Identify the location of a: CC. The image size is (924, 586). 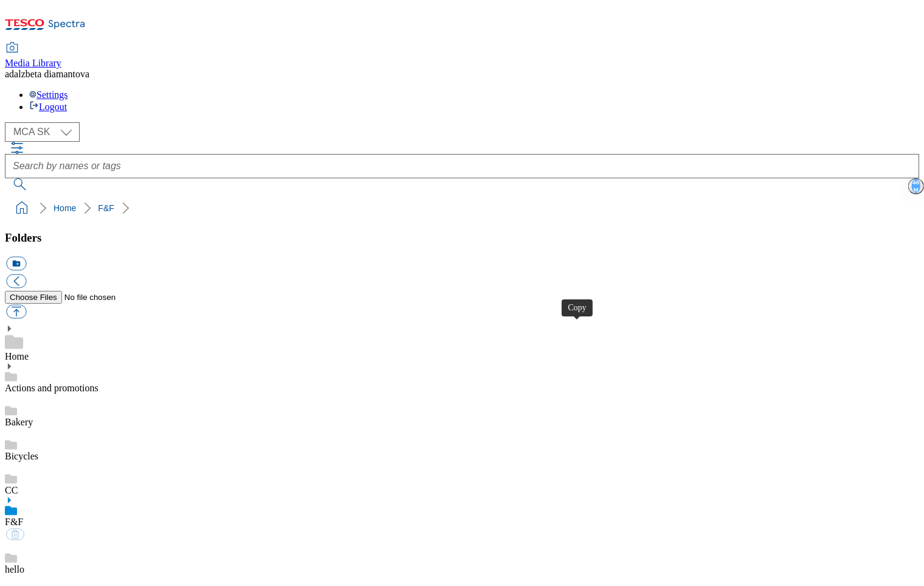
(11, 490).